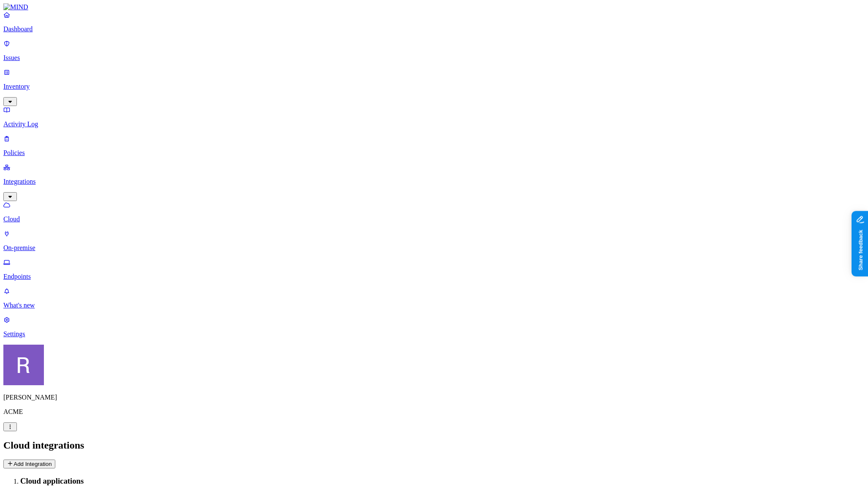  Describe the element at coordinates (434, 58) in the screenshot. I see `p: Issues` at that location.